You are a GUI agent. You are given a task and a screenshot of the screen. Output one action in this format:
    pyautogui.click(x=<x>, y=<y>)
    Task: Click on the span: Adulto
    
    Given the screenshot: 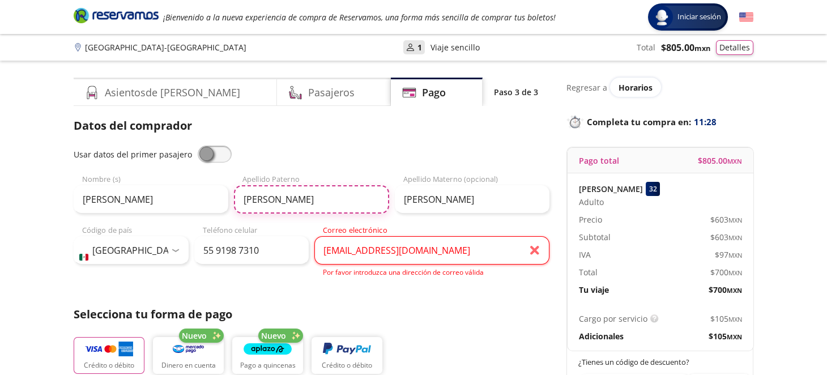 What is the action you would take?
    pyautogui.click(x=591, y=202)
    